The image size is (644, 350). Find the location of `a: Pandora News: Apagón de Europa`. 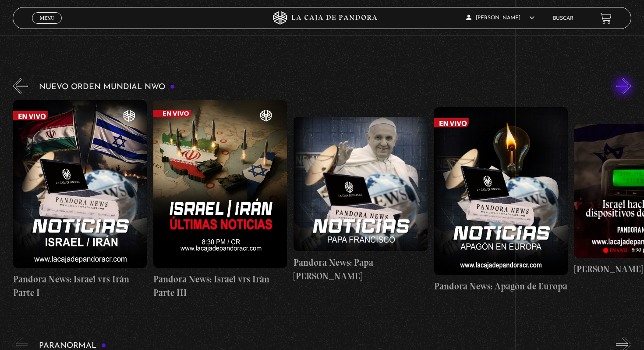

a: Pandora News: Apagón de Europa is located at coordinates (501, 199).